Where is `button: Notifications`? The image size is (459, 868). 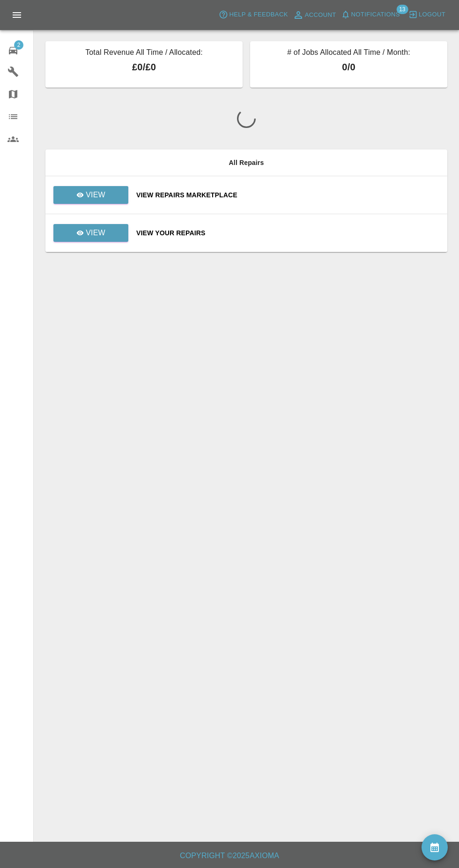
button: Notifications is located at coordinates (371, 14).